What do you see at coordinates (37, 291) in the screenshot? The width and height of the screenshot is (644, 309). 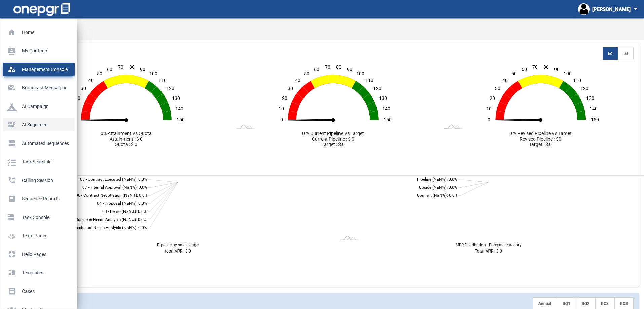 I see `p: Cases` at bounding box center [37, 291].